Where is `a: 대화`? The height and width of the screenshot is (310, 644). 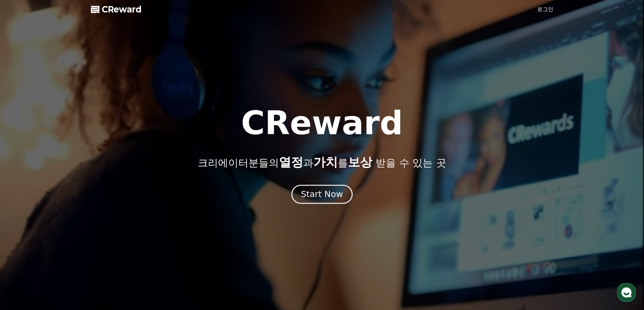 a: 대화 is located at coordinates (66, 222).